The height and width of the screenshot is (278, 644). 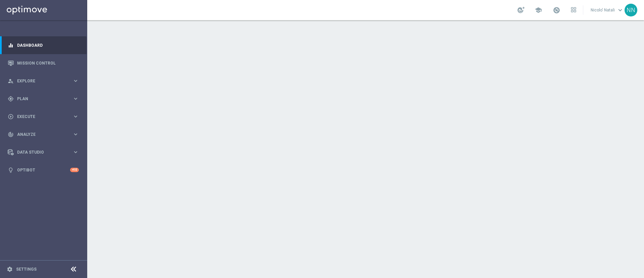 What do you see at coordinates (45, 152) in the screenshot?
I see `span: Data Studio` at bounding box center [45, 152].